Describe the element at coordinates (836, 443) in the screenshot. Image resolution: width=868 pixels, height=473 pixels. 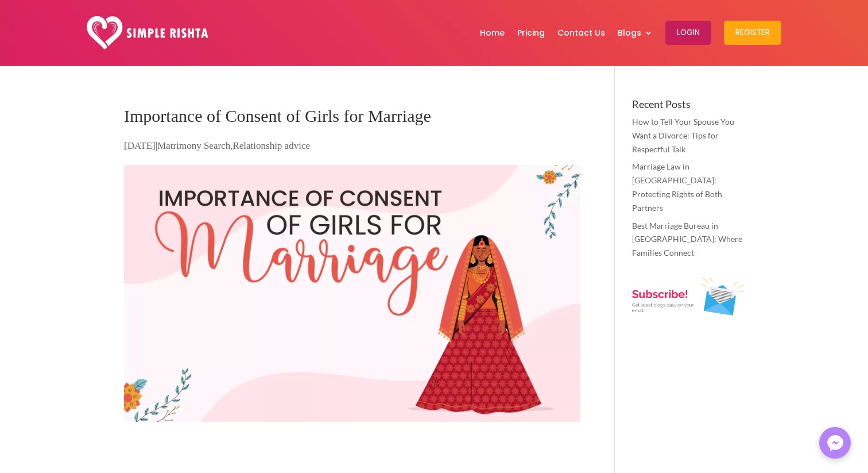
I see `img: Messenger` at that location.